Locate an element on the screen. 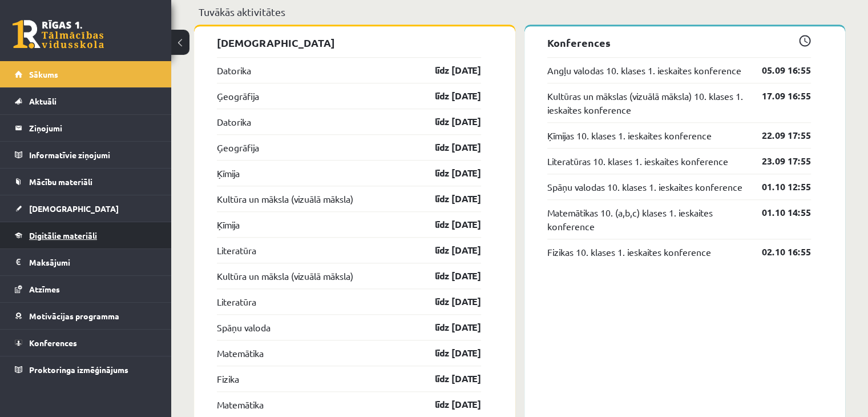 The width and height of the screenshot is (868, 417). a: Literatūras 10. klases 1. ieskaites konference is located at coordinates (637, 161).